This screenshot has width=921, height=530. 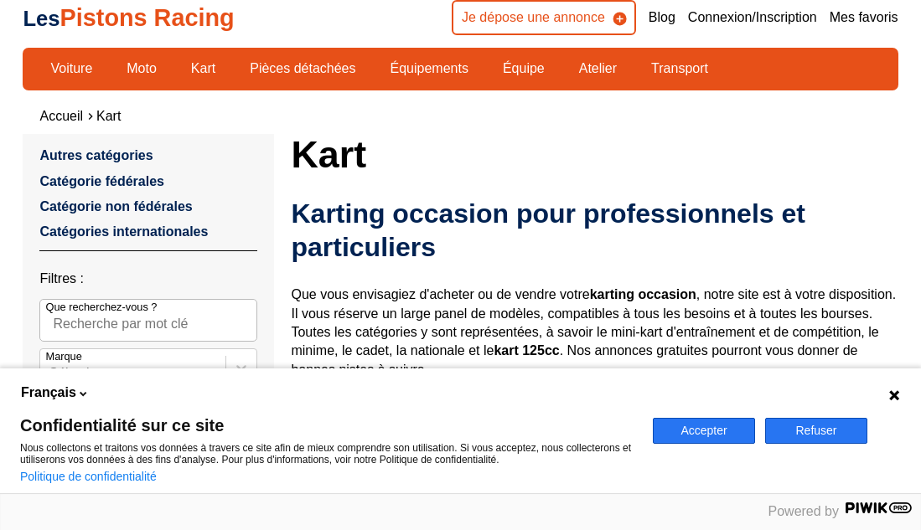 What do you see at coordinates (704, 431) in the screenshot?
I see `button: Accepter` at bounding box center [704, 431].